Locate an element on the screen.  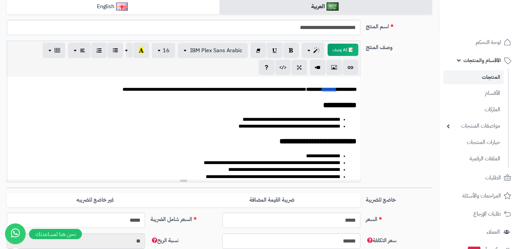
label: خاضع للضريبة is located at coordinates (399, 199).